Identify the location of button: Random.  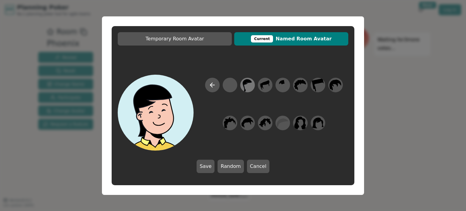
(231, 166).